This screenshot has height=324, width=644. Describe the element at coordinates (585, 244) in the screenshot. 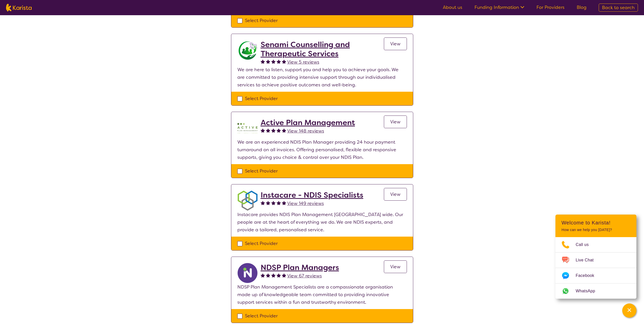

I see `span: Call us` at that location.